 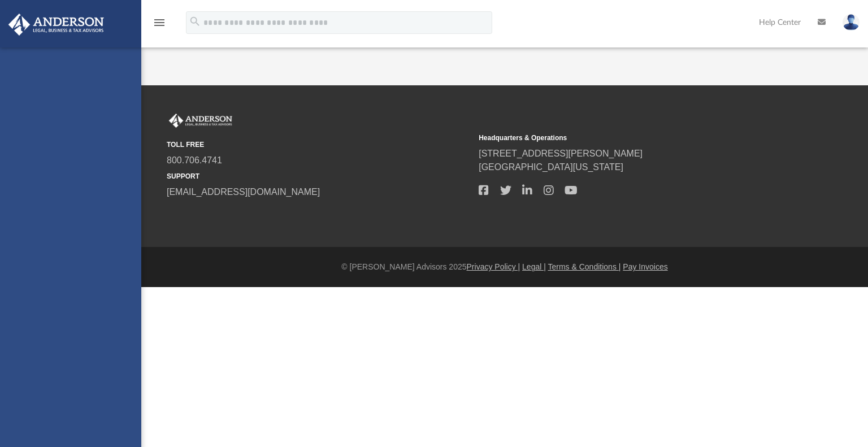 What do you see at coordinates (851, 22) in the screenshot?
I see `img: User Pic` at bounding box center [851, 22].